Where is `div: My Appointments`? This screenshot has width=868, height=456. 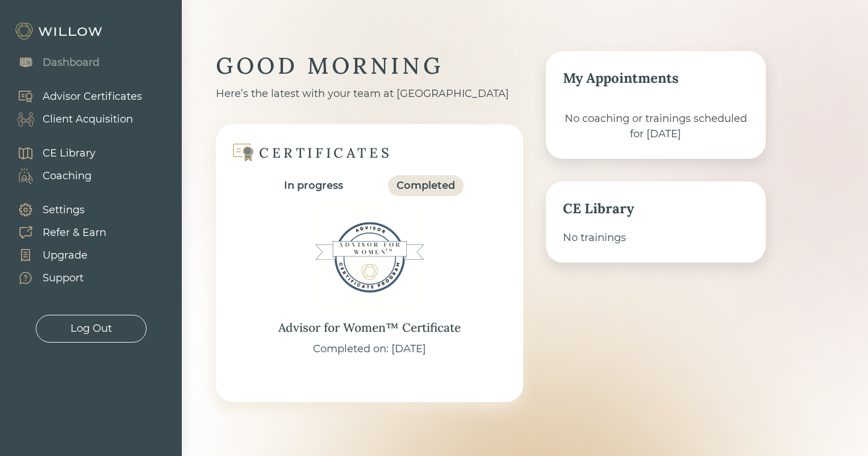 div: My Appointments is located at coordinates (655, 79).